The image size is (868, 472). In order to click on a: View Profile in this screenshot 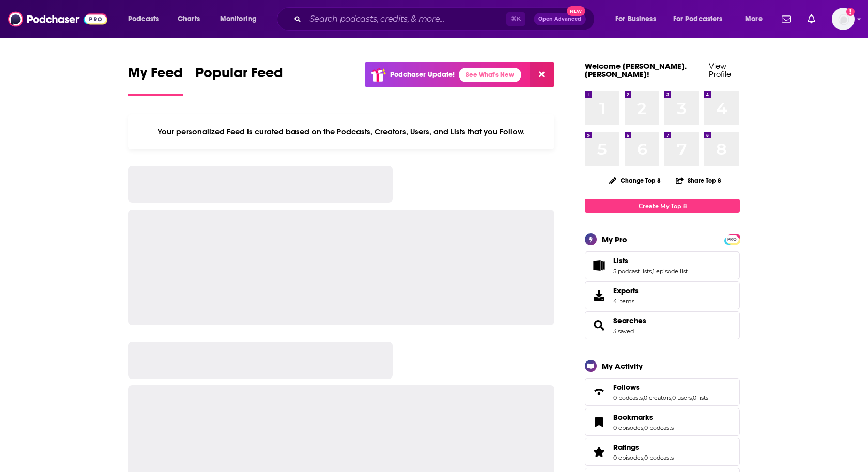, I will do `click(720, 70)`.